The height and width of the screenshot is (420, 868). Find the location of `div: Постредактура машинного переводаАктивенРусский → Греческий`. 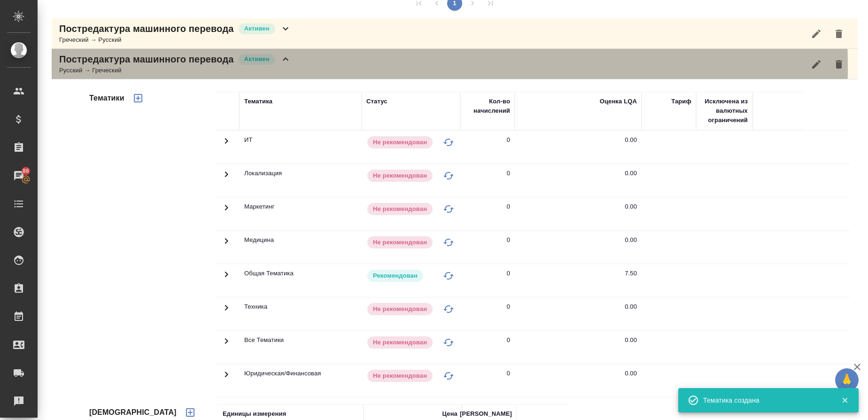

div: Постредактура машинного переводаАктивенРусский → Греческий is located at coordinates (454, 64).